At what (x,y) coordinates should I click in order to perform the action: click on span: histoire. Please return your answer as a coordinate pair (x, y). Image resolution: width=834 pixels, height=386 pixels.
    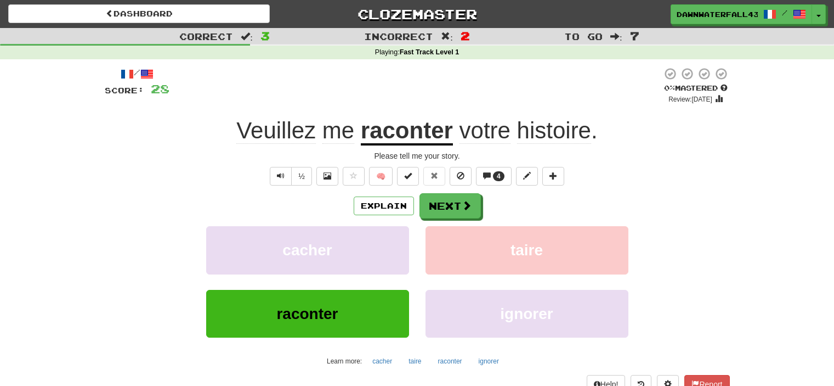
    Looking at the image, I should click on (554, 131).